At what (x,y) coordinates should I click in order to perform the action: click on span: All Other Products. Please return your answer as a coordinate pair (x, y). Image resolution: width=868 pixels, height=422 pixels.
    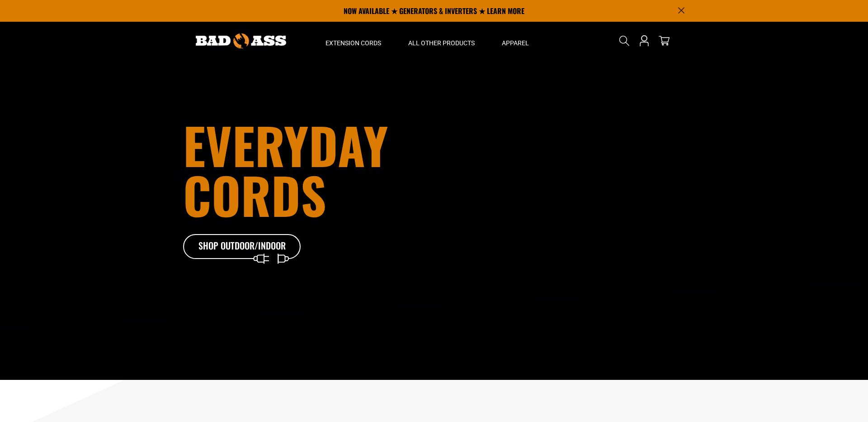
    Looking at the image, I should click on (441, 43).